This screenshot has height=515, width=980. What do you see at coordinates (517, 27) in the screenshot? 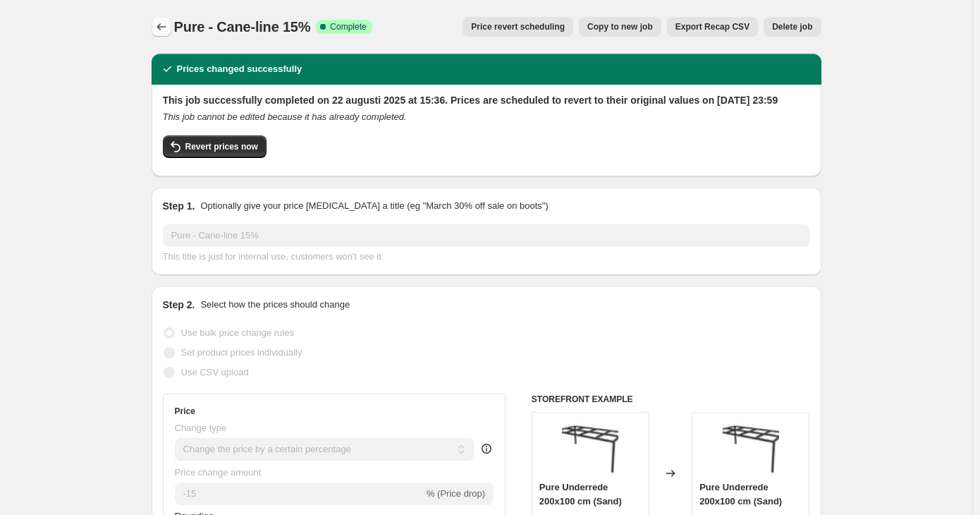
I see `span: Price revert scheduling` at bounding box center [517, 27].